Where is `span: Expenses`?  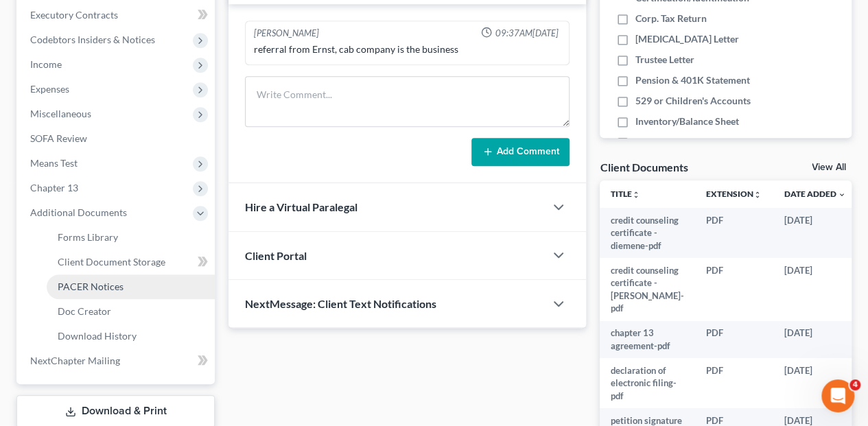 span: Expenses is located at coordinates (49, 88).